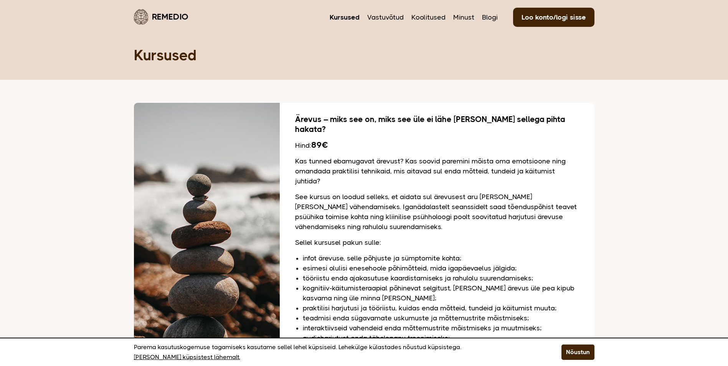  What do you see at coordinates (441, 278) in the screenshot?
I see `li: tööriistu enda ajakasutuse kaardistamiseks ja rahulolu suurendamiseks;` at bounding box center [441, 278].